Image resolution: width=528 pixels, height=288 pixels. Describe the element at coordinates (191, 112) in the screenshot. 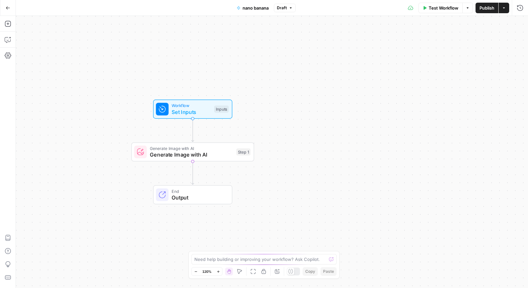

I see `span: Set Inputs` at that location.